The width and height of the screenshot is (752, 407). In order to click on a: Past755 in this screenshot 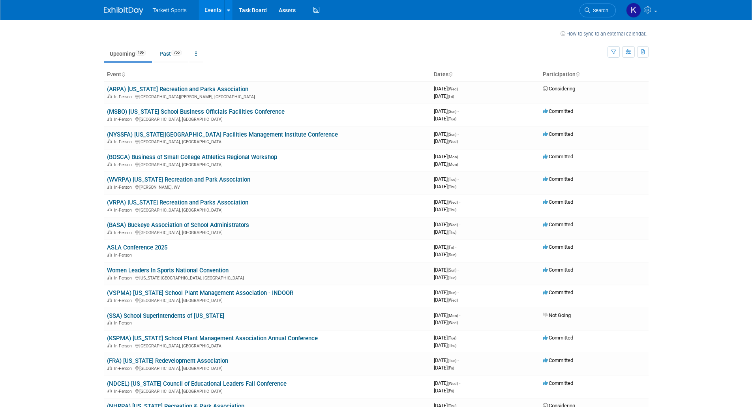, I will do `click(170, 54)`.